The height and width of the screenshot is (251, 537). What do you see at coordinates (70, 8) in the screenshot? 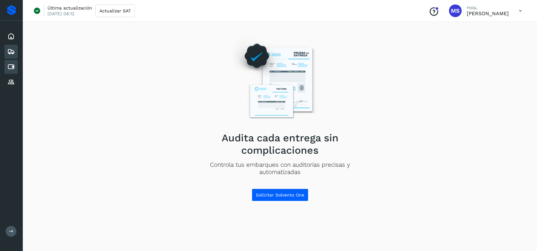
I see `p: Última actualización` at bounding box center [70, 8].